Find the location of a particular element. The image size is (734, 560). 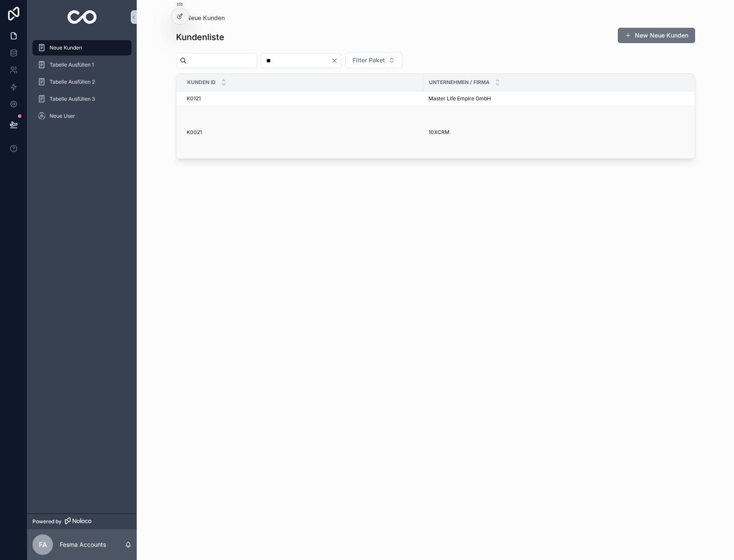

span: K0021 is located at coordinates (195, 132).